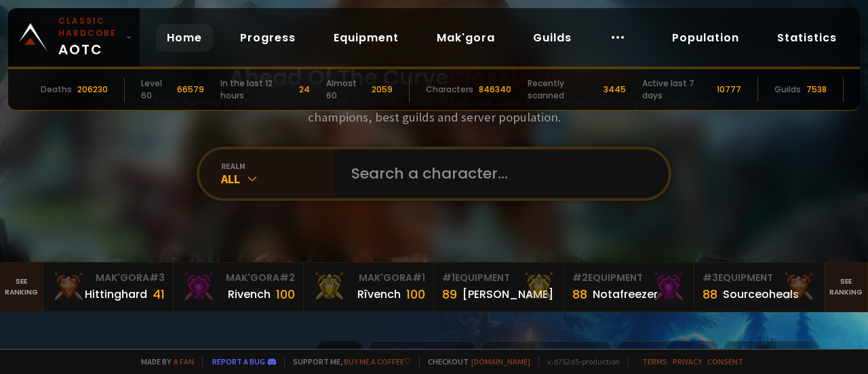  Describe the element at coordinates (92, 89) in the screenshot. I see `div: 206230` at that location.